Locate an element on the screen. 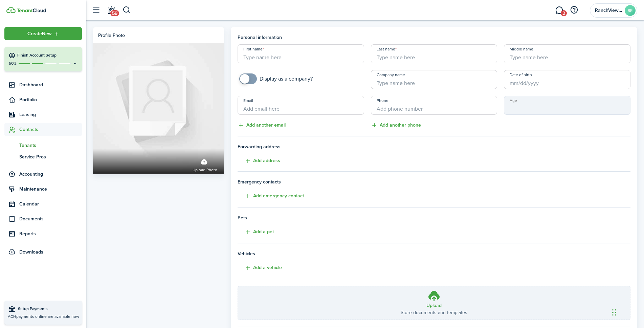  p: 50% is located at coordinates (12, 63).